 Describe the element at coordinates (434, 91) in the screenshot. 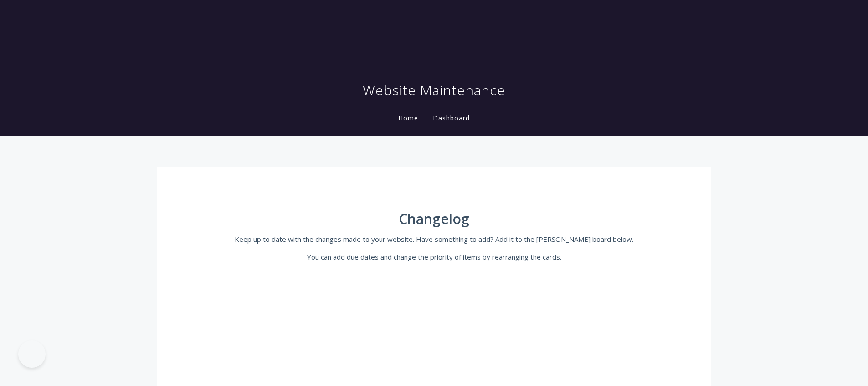

I see `h1: Website Maintenance` at that location.